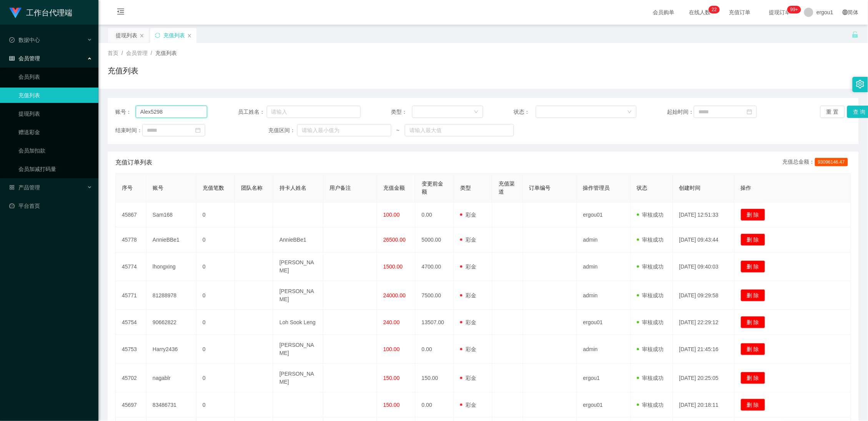 The height and width of the screenshot is (421, 868). I want to click on h1: 充值列表, so click(123, 71).